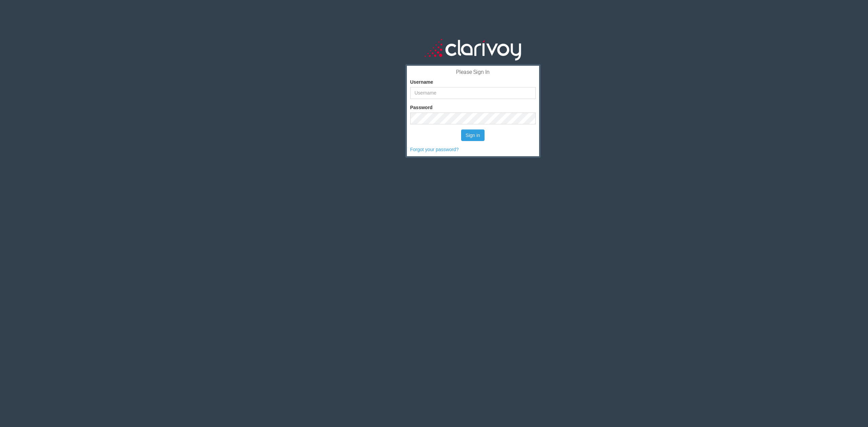 Image resolution: width=868 pixels, height=427 pixels. Describe the element at coordinates (422, 82) in the screenshot. I see `label: Username` at that location.